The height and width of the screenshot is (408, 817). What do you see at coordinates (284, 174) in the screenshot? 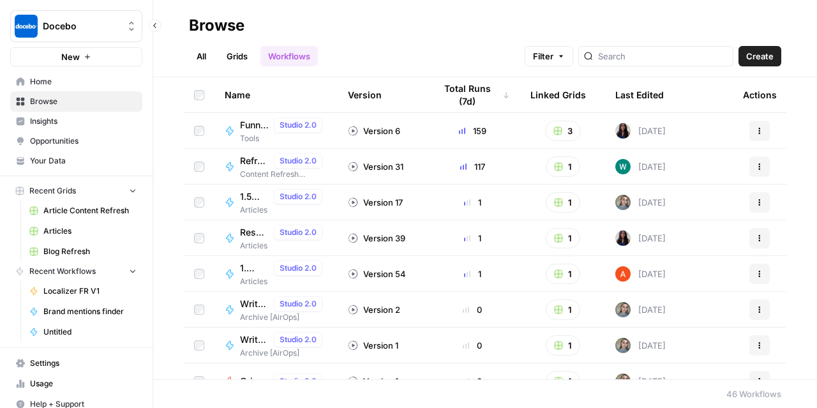
I see `span: Content Refresh Workflows` at bounding box center [284, 174].